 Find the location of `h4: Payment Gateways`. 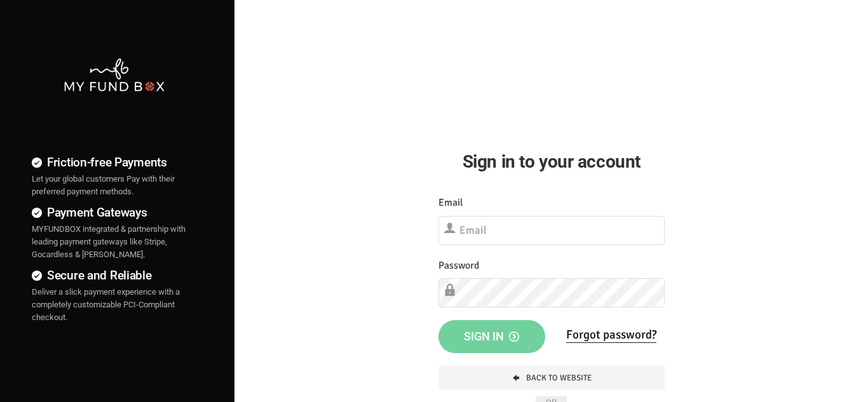

h4: Payment Gateways is located at coordinates (113, 212).